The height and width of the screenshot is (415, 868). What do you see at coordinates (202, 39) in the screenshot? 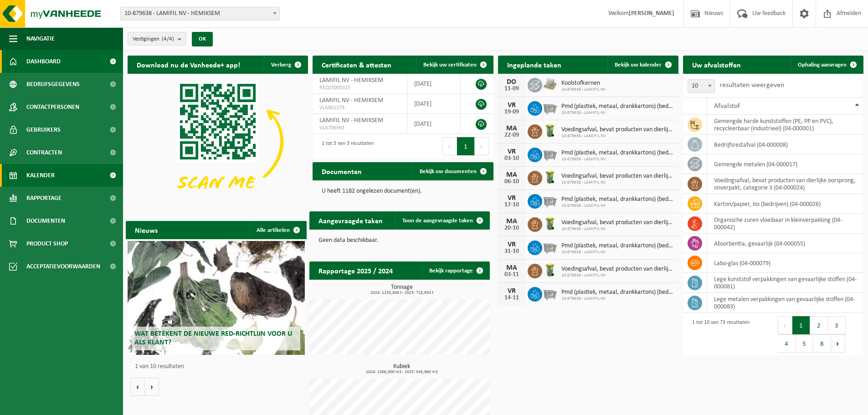
I see `button: OK` at bounding box center [202, 39].